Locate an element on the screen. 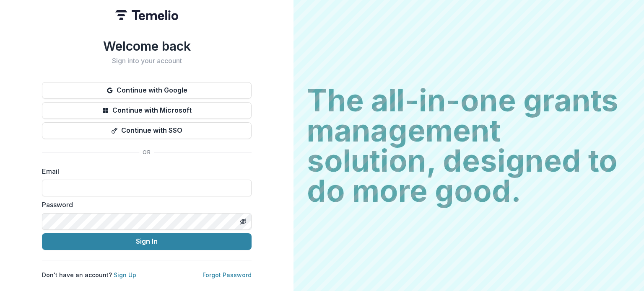 This screenshot has width=644, height=291. button: Continue with Microsoft is located at coordinates (147, 111).